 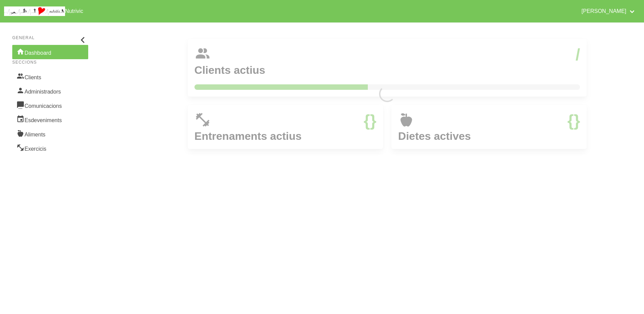 What do you see at coordinates (50, 38) in the screenshot?
I see `p: General` at bounding box center [50, 38].